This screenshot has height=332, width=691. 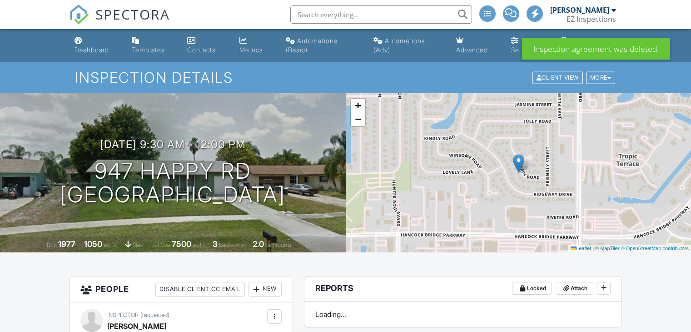 What do you see at coordinates (52, 244) in the screenshot?
I see `span: Built` at bounding box center [52, 244].